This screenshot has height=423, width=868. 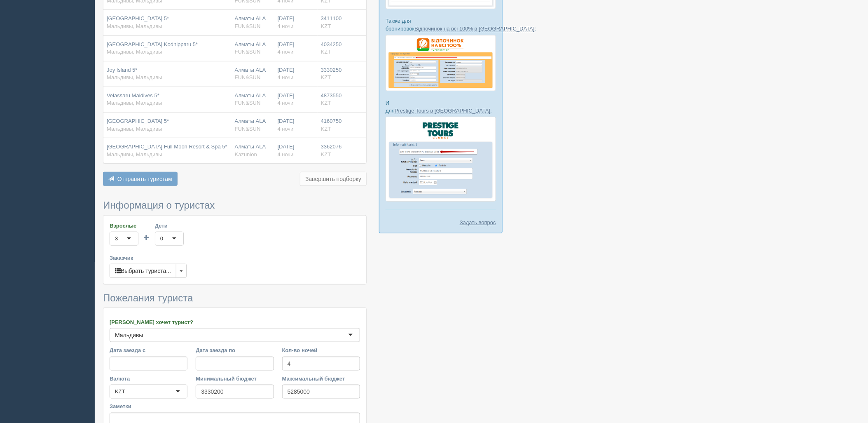 What do you see at coordinates (148, 350) in the screenshot?
I see `label: Дата заезда с` at bounding box center [148, 350].